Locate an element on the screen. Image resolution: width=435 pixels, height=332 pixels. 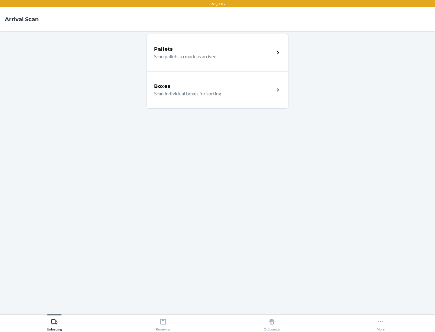
button: More is located at coordinates (380, 323).